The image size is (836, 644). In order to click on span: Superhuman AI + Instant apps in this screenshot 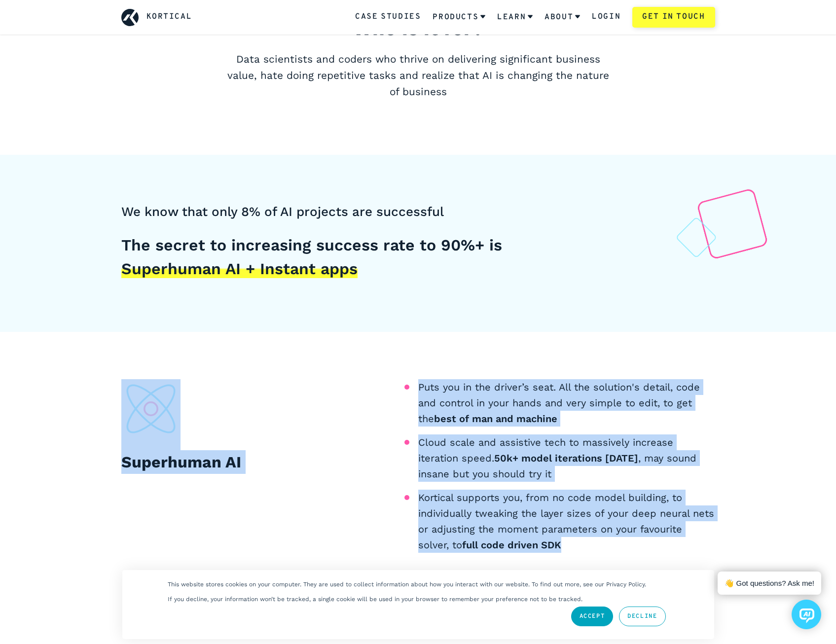, I will do `click(239, 269)`.